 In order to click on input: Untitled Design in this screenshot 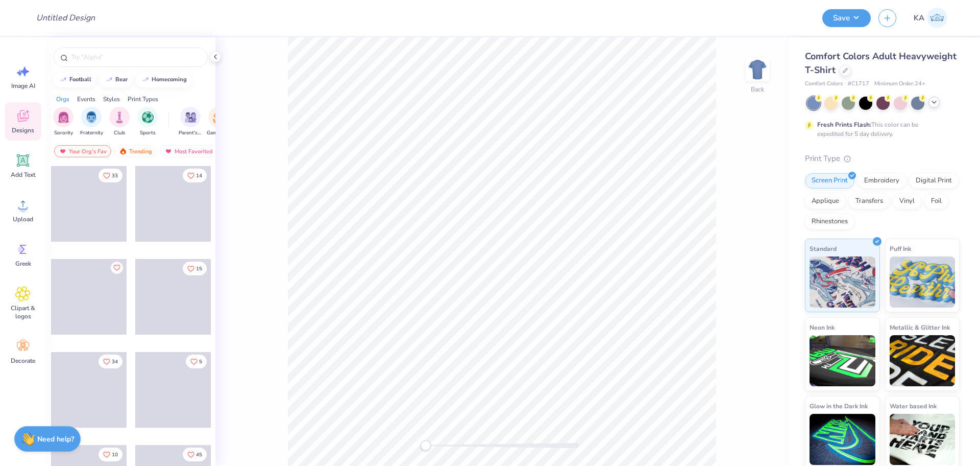, I will do `click(66, 18)`.